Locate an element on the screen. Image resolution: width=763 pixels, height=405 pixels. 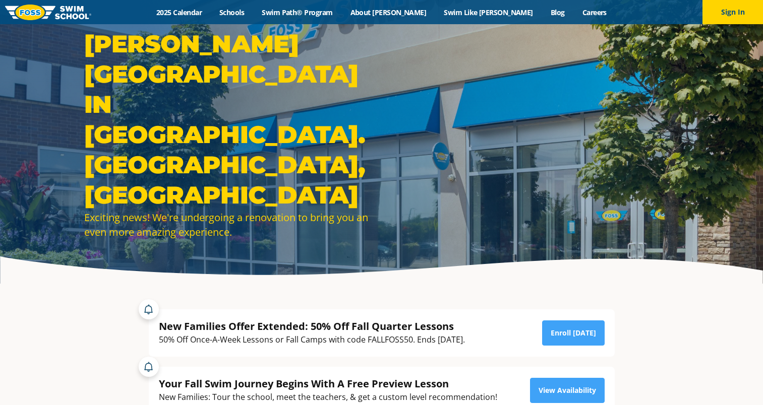
a: View Availability is located at coordinates (567, 391).